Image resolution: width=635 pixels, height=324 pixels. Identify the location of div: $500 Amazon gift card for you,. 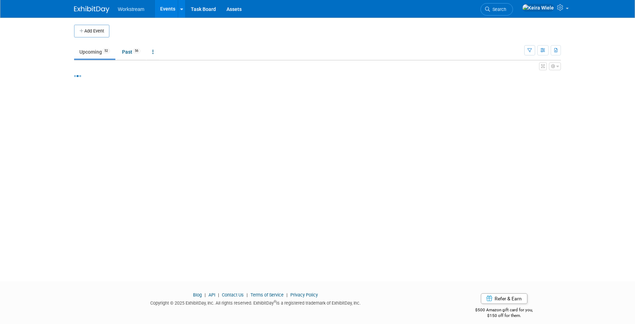
(504, 310).